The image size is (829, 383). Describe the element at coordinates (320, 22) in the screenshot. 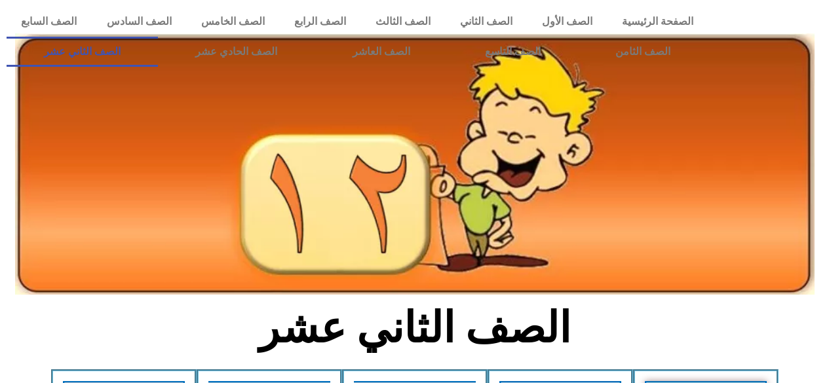

I see `a: الصف الرابع` at that location.